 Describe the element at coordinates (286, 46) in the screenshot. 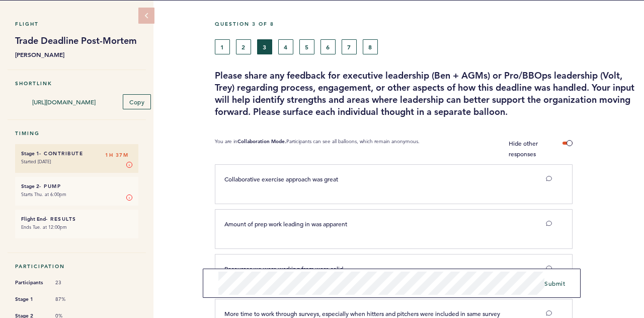

I see `button: 4` at that location.